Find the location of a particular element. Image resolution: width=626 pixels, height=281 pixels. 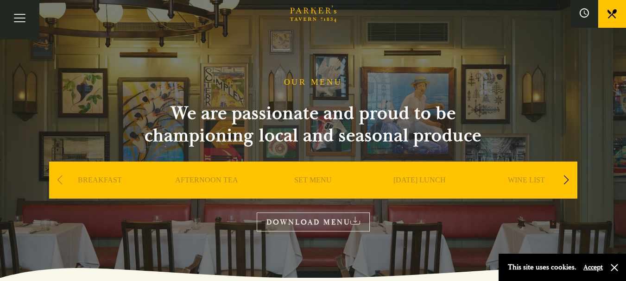

a: WINE LIST is located at coordinates (527, 194).